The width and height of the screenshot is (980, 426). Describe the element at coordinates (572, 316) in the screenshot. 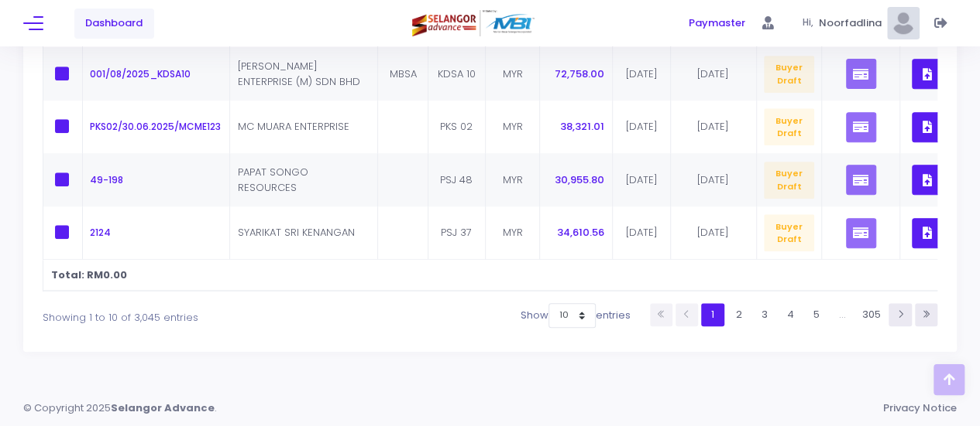

I see `select: Showentries` at that location.